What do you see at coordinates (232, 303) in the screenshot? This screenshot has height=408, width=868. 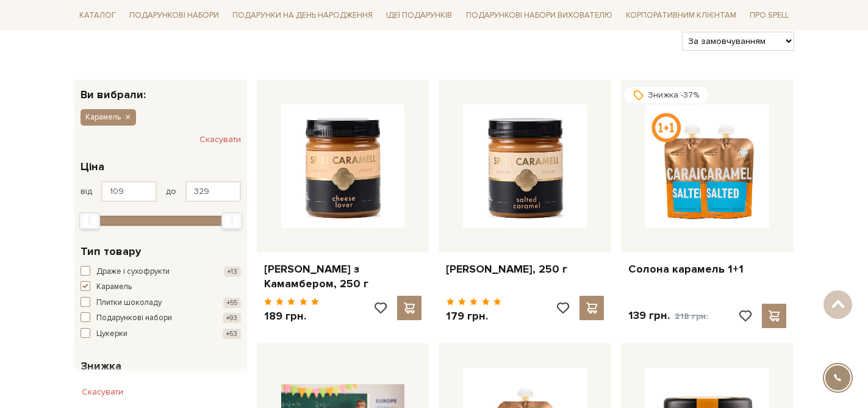 I see `span: +55` at bounding box center [232, 303].